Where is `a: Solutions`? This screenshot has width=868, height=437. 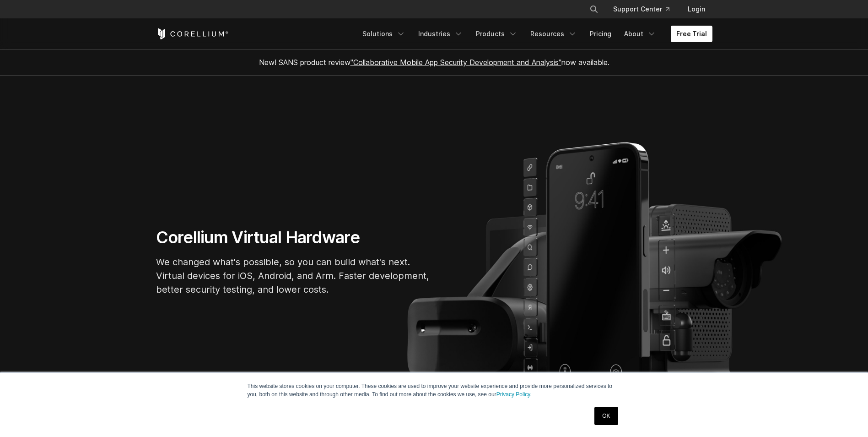
a: Solutions is located at coordinates (384, 34).